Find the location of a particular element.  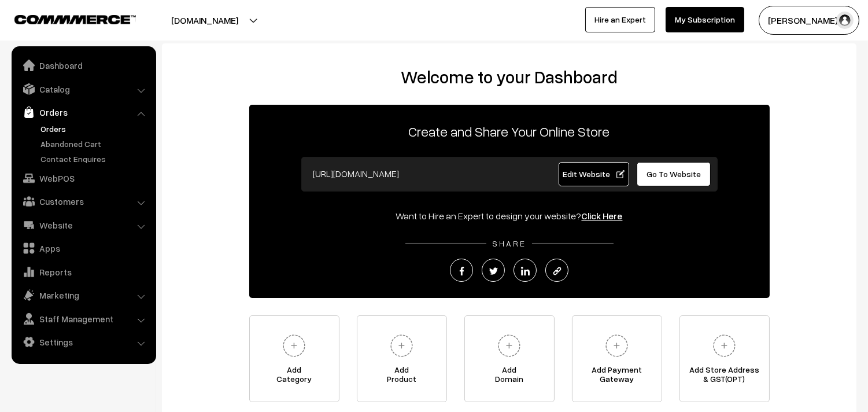

a: Click Here is located at coordinates (602, 216).